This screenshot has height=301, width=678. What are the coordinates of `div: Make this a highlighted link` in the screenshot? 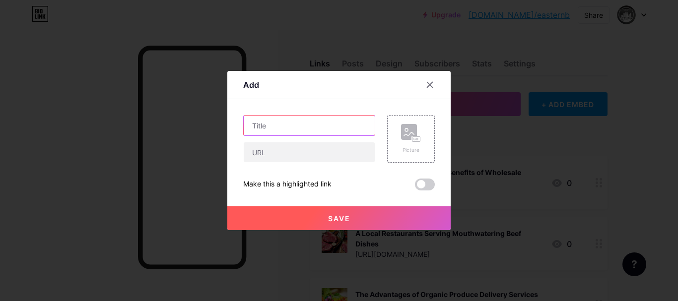 It's located at (287, 185).